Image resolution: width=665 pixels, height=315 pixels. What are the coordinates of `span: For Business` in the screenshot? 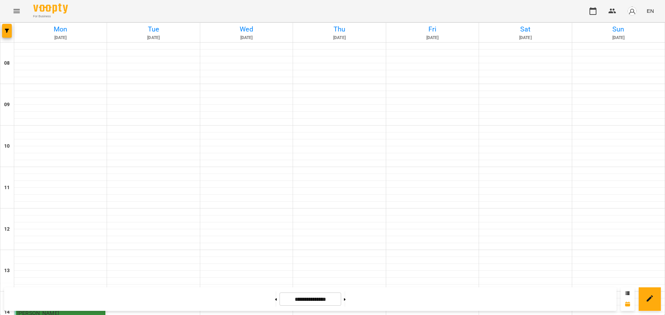 It's located at (51, 16).